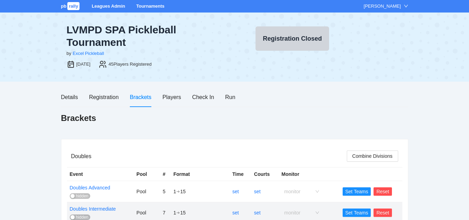  I want to click on div: Check In, so click(203, 97).